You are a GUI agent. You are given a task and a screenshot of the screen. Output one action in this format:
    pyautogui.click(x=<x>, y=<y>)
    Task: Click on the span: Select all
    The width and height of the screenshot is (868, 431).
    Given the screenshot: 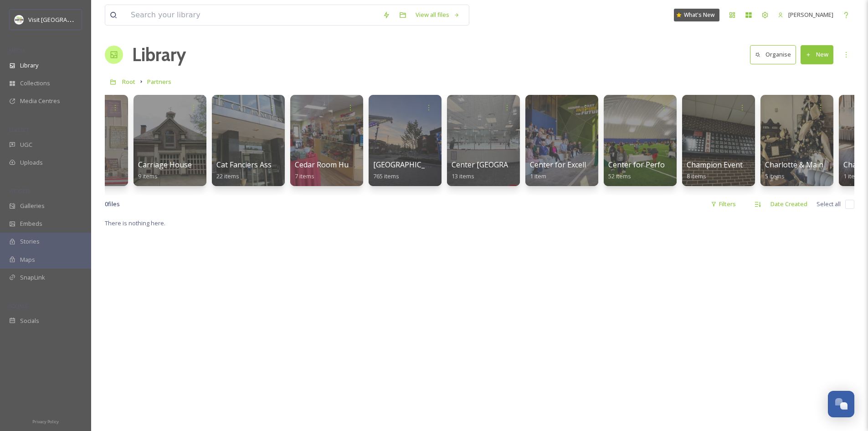 What is the action you would take?
    pyautogui.click(x=828, y=204)
    